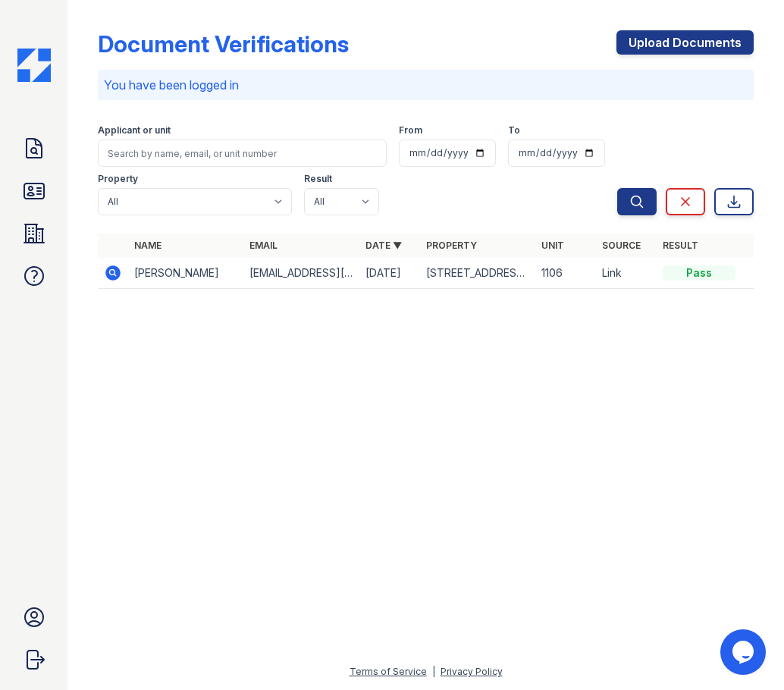  What do you see at coordinates (318, 179) in the screenshot?
I see `label: Result` at bounding box center [318, 179].